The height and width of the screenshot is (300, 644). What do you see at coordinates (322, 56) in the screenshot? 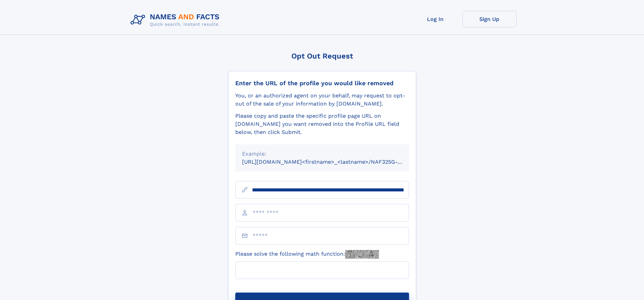
I see `div: Opt Out Request` at bounding box center [322, 56].